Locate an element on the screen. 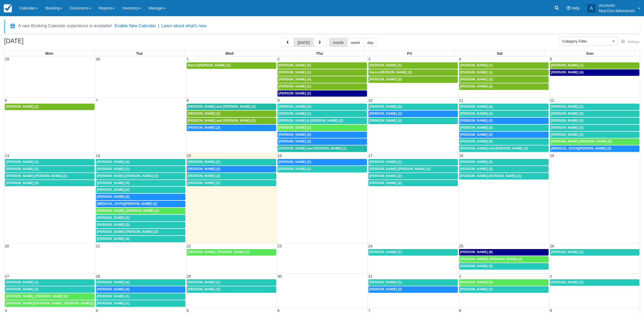 The image size is (644, 313). span: 5 is located at coordinates (551, 59).